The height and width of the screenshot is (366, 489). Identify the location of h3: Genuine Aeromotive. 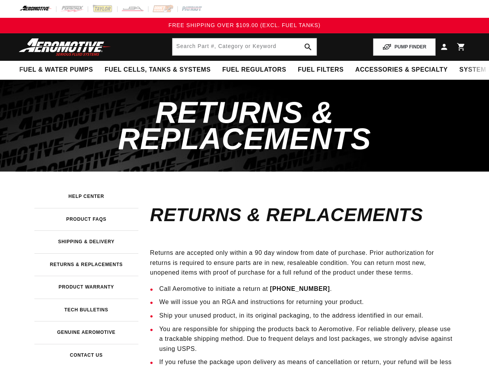
(86, 332).